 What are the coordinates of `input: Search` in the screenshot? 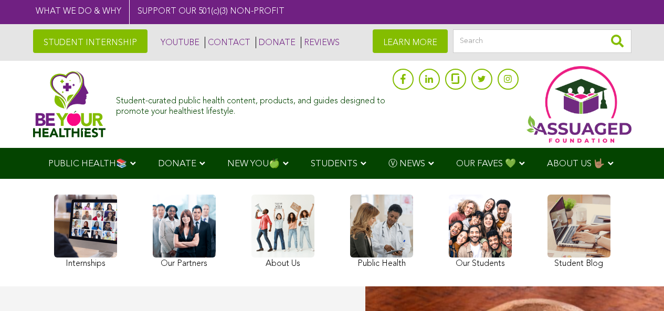 It's located at (542, 41).